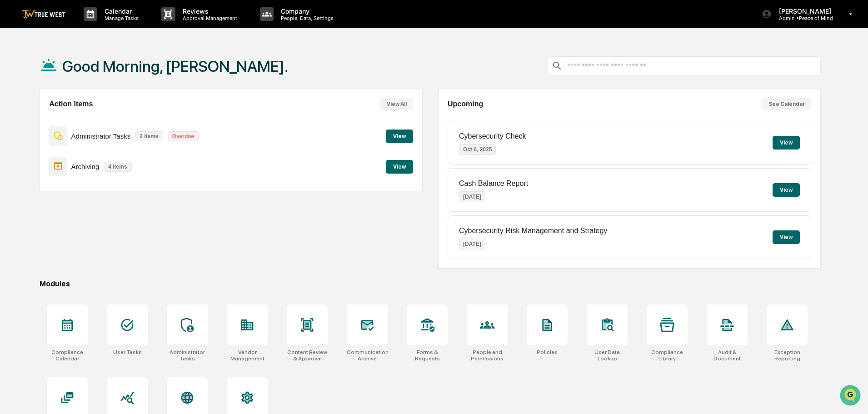  What do you see at coordinates (120, 11) in the screenshot?
I see `p: Calendar` at bounding box center [120, 11].